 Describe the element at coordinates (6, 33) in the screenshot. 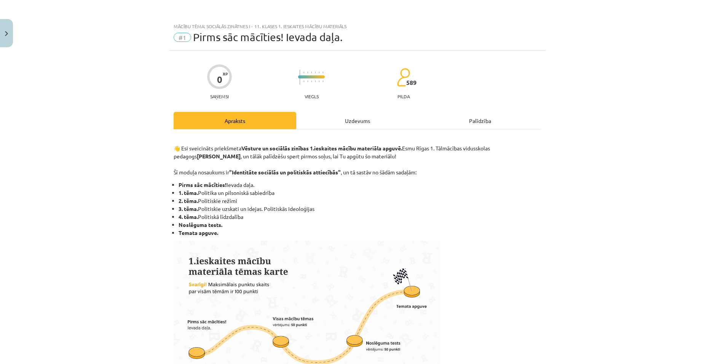

I see `img: icon-close-lesson-0947bae3869378f0d4975bcd49f059093ad1ed9edebbc8119c70593378902aed.svg` at that location.